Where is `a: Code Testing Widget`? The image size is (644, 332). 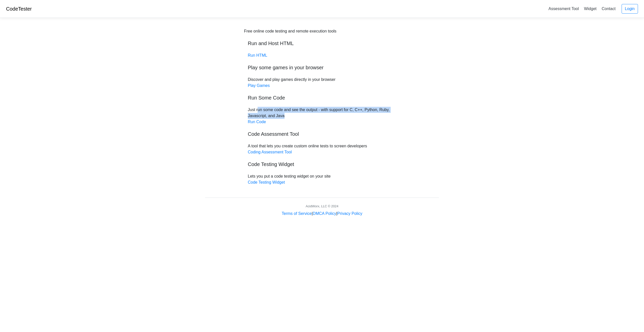 a: Code Testing Widget is located at coordinates (266, 182).